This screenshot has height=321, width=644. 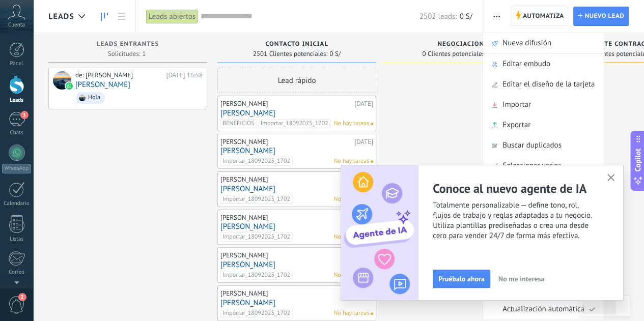 What do you see at coordinates (604, 16) in the screenshot?
I see `span: Nuevo lead` at bounding box center [604, 16].